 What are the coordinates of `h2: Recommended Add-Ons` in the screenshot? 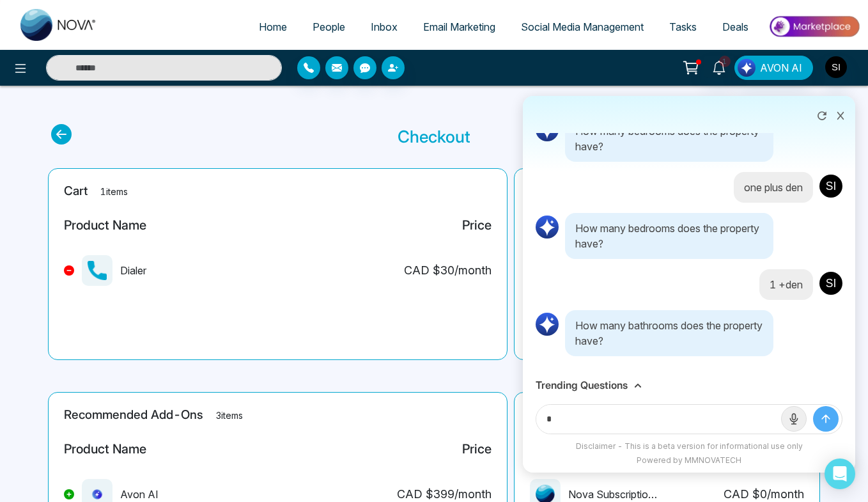 It's located at (277, 415).